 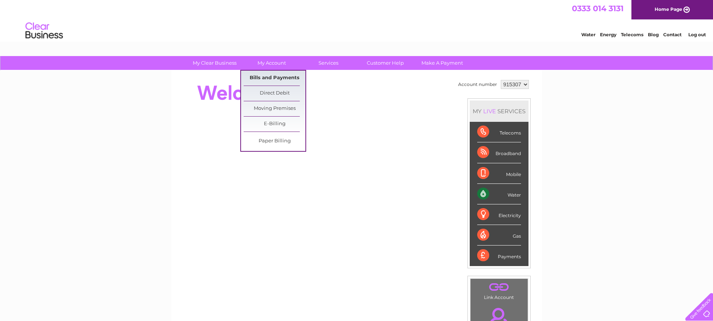 What do you see at coordinates (274, 109) in the screenshot?
I see `a: Moving Premises` at bounding box center [274, 109].